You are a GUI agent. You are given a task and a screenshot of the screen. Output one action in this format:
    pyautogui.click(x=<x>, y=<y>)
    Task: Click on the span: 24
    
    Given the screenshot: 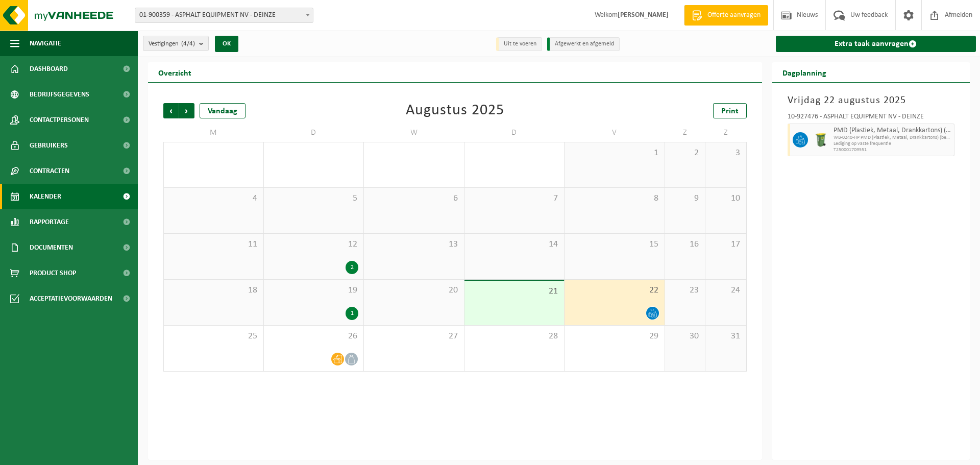 What is the action you would take?
    pyautogui.click(x=725, y=291)
    